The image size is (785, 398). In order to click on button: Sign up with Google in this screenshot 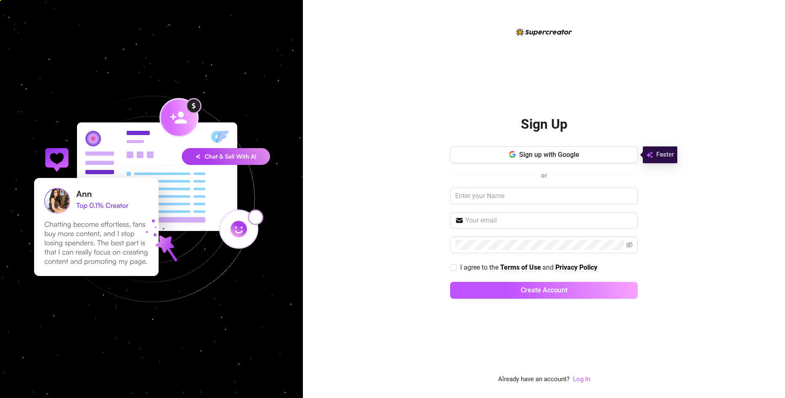, I will do `click(544, 155)`.